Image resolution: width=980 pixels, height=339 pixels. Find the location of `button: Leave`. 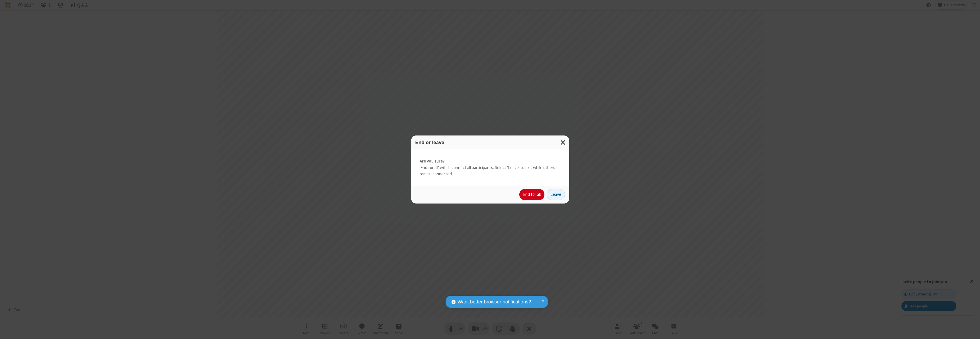

button: Leave is located at coordinates (556, 195).